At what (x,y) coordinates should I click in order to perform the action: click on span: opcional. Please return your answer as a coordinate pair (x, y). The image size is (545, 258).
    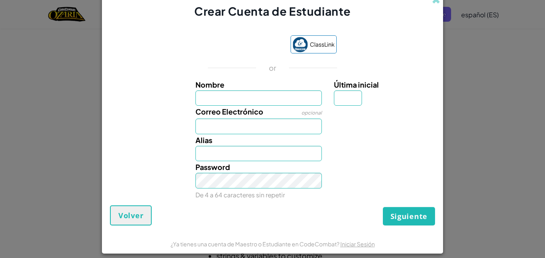
    Looking at the image, I should click on (312, 112).